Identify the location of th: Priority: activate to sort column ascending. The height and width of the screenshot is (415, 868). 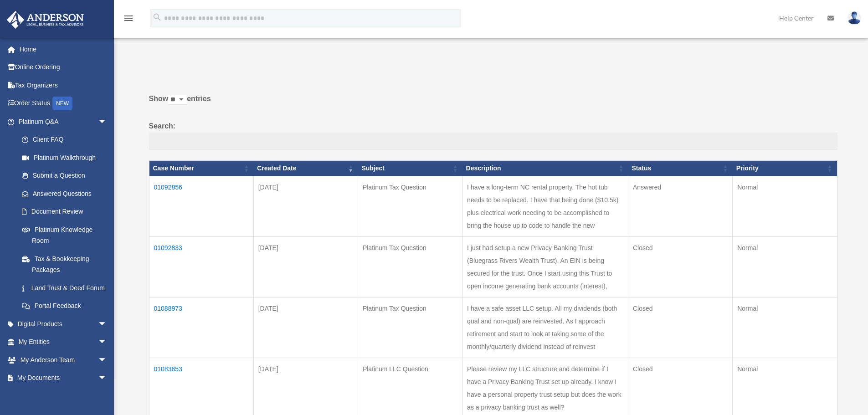
(784, 169).